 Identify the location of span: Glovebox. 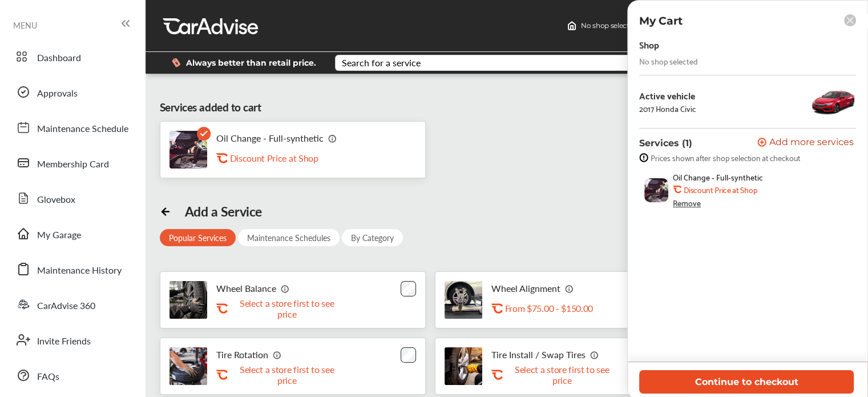
(56, 200).